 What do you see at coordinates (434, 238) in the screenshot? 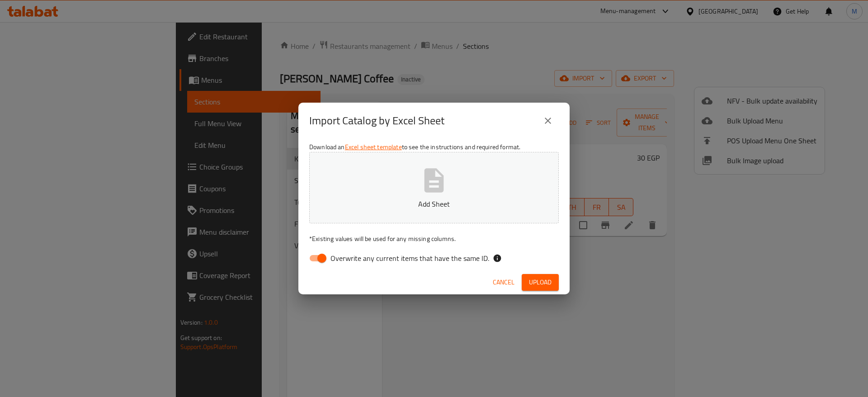
I see `p: Existing values will be used for any missing columns.` at bounding box center [434, 238].